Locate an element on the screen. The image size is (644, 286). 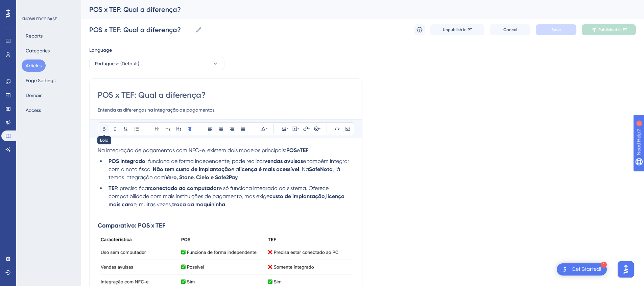
div: POS x TEF: Qual a diferença? is located at coordinates (354, 10).